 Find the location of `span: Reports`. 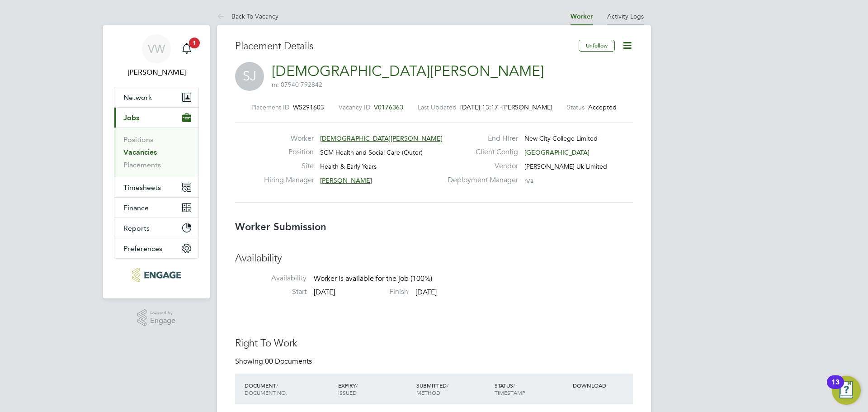

span: Reports is located at coordinates (137, 228).